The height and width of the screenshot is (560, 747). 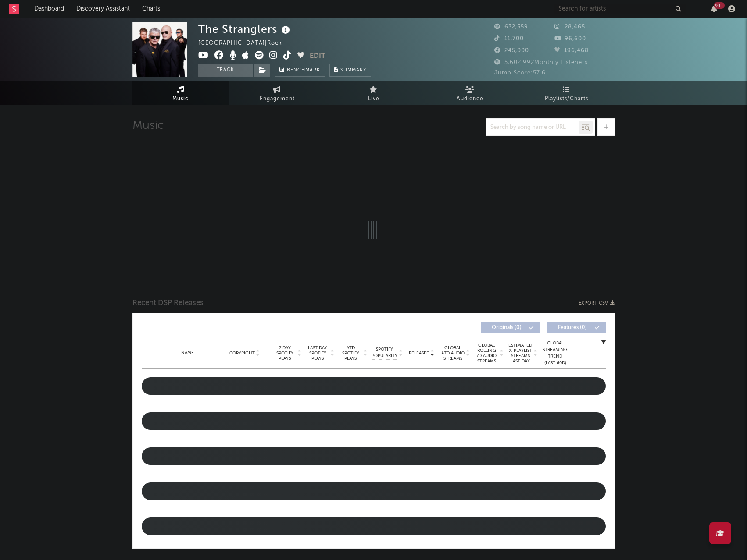 What do you see at coordinates (509, 38) in the screenshot?
I see `span: 11,700` at bounding box center [509, 38].